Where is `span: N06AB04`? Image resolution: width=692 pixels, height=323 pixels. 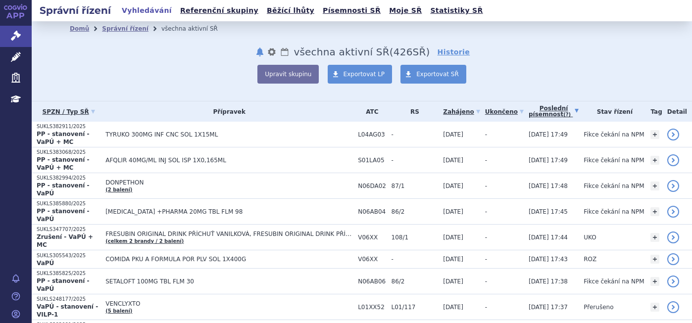 span: N06AB04 is located at coordinates (372, 212).